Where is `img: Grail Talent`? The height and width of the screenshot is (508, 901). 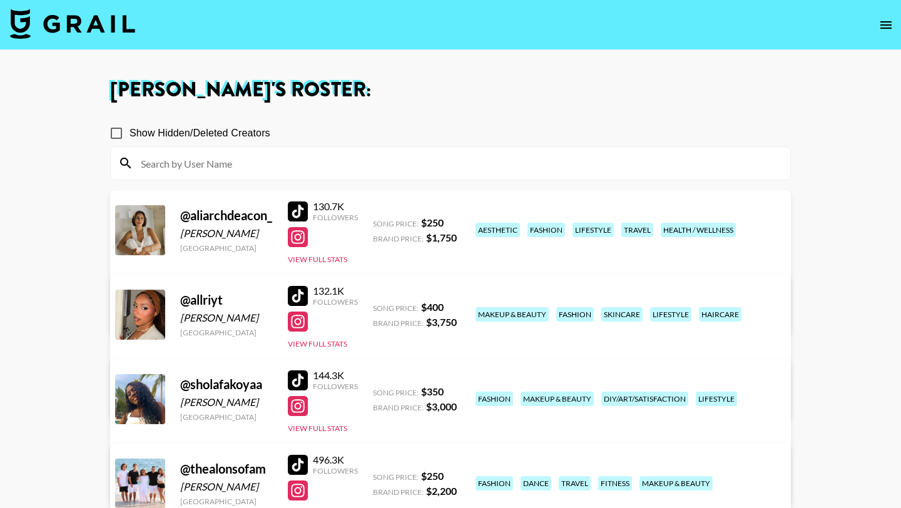
img: Grail Talent is located at coordinates (73, 24).